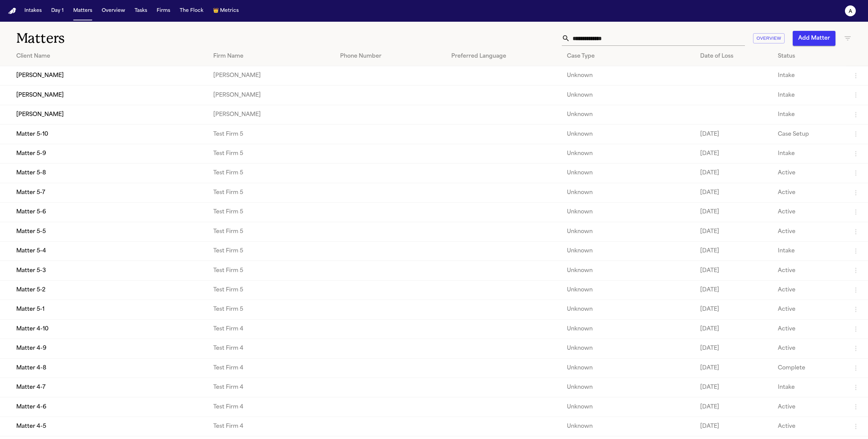  Describe the element at coordinates (226, 11) in the screenshot. I see `button: crownMetrics` at that location.